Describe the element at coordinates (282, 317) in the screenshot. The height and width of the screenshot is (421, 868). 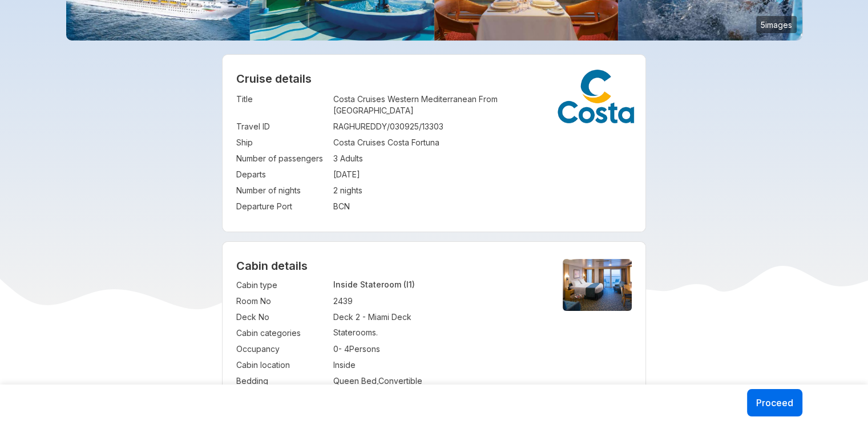
I see `td: Deck No` at that location.